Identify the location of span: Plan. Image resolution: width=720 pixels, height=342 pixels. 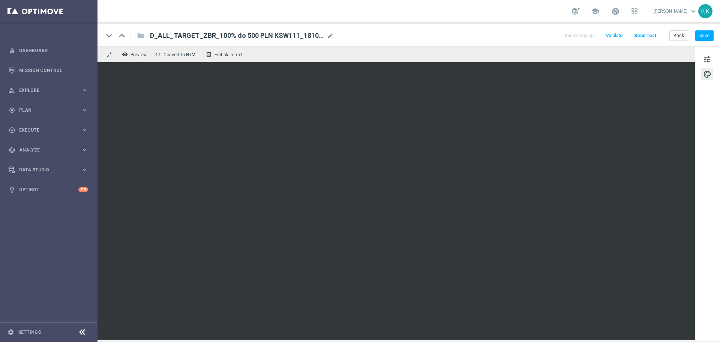
(50, 110).